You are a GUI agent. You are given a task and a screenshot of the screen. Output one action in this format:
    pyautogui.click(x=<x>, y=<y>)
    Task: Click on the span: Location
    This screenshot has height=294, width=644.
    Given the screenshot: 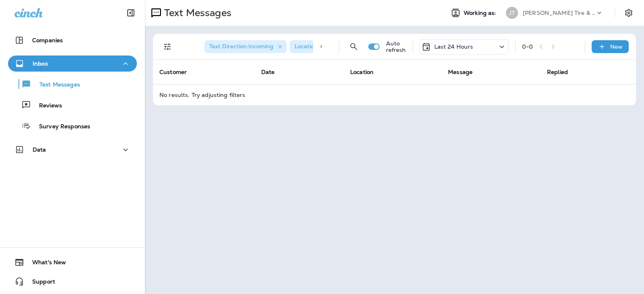 What is the action you would take?
    pyautogui.click(x=362, y=72)
    